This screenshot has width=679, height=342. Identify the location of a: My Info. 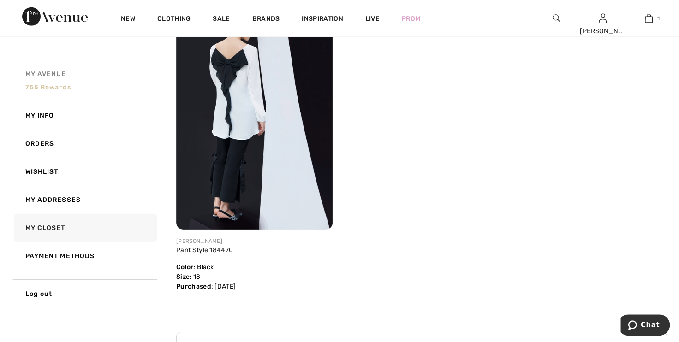
(84, 115).